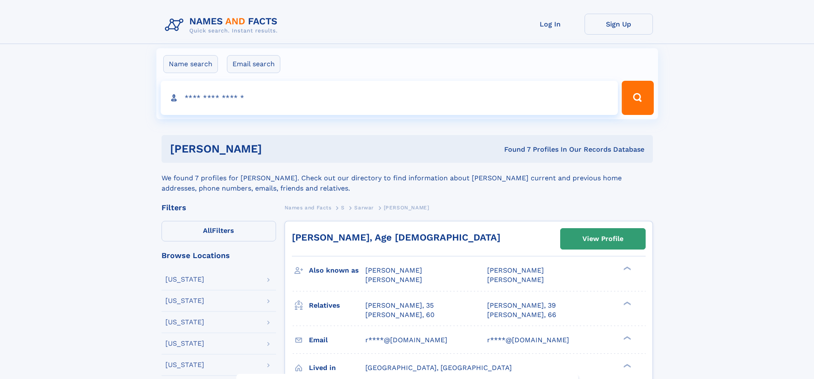 The height and width of the screenshot is (379, 814). Describe the element at coordinates (219, 255) in the screenshot. I see `div: Browse Locations` at that location.